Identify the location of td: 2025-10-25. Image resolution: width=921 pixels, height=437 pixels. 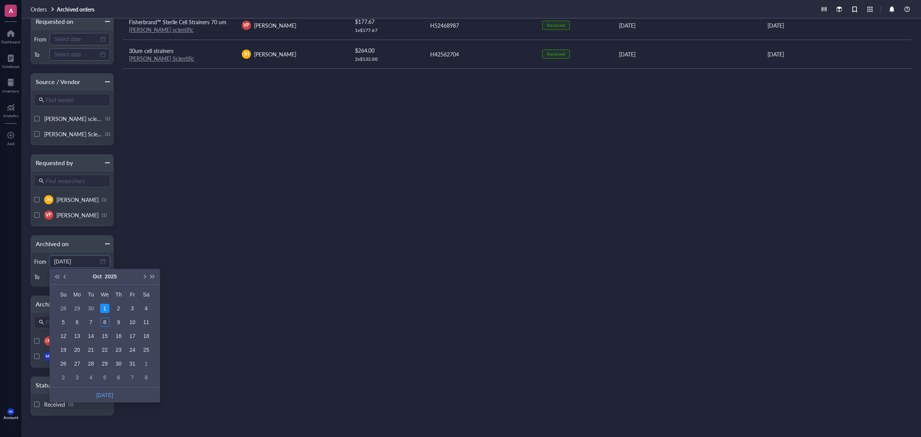
(146, 350).